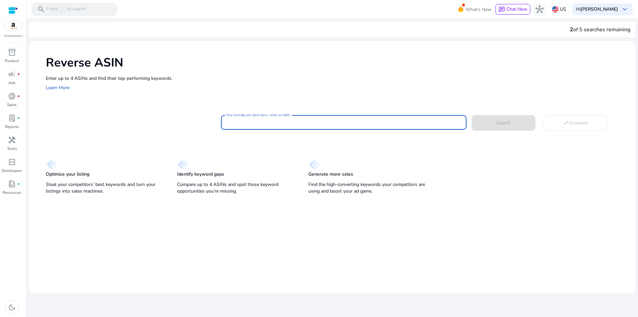 This screenshot has width=638, height=317. Describe the element at coordinates (478, 9) in the screenshot. I see `span: What's New` at that location.